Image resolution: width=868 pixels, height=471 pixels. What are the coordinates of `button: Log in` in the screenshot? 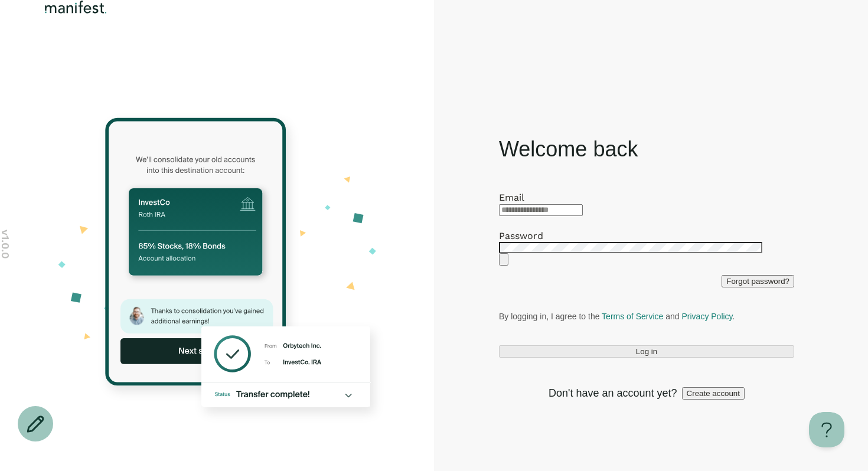 It's located at (646, 351).